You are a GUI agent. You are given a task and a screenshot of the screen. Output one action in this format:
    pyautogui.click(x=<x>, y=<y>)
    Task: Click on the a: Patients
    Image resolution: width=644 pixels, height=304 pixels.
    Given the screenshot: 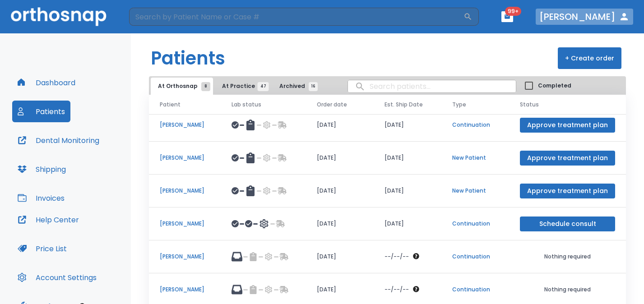 What is the action you would take?
    pyautogui.click(x=41, y=112)
    